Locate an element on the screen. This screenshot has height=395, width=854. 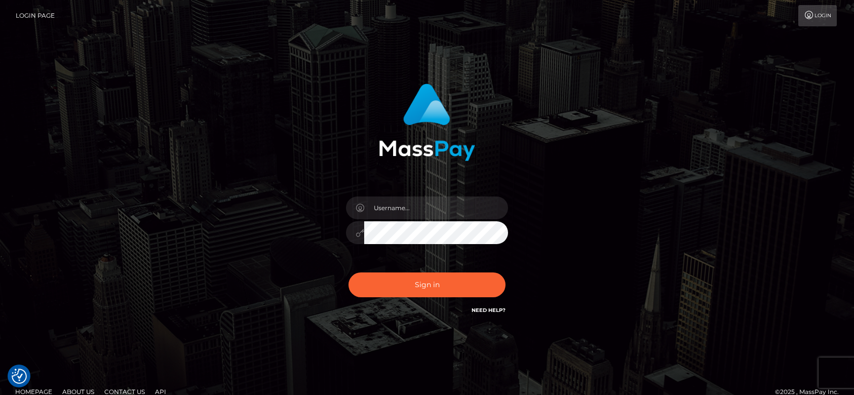
button: Consent Preferences is located at coordinates (19, 377).